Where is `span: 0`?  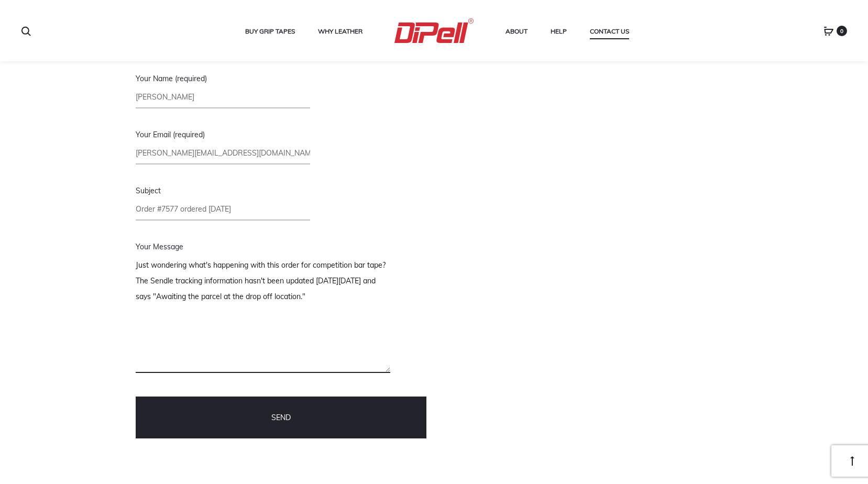
span: 0 is located at coordinates (842, 31).